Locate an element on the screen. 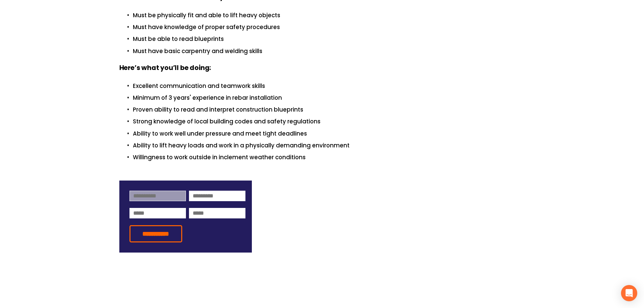  p: Must be able to read blueprints is located at coordinates (329, 39).